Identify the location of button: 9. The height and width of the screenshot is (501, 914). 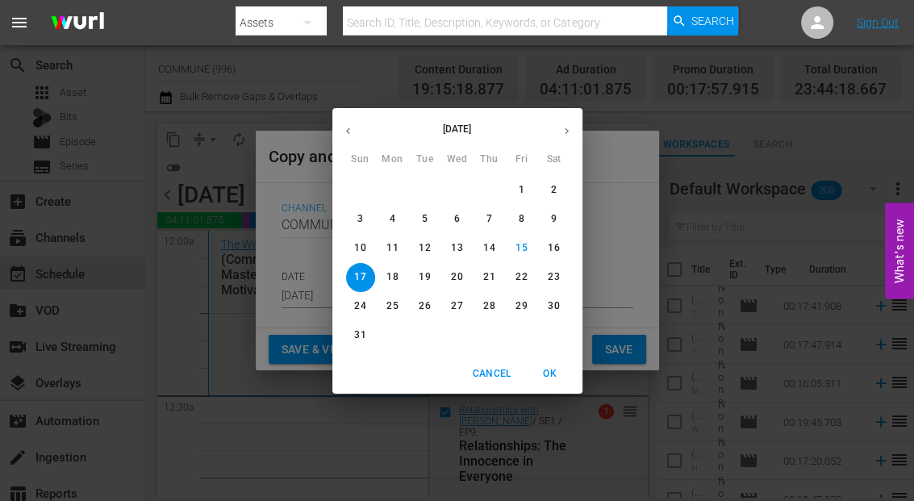
(554, 219).